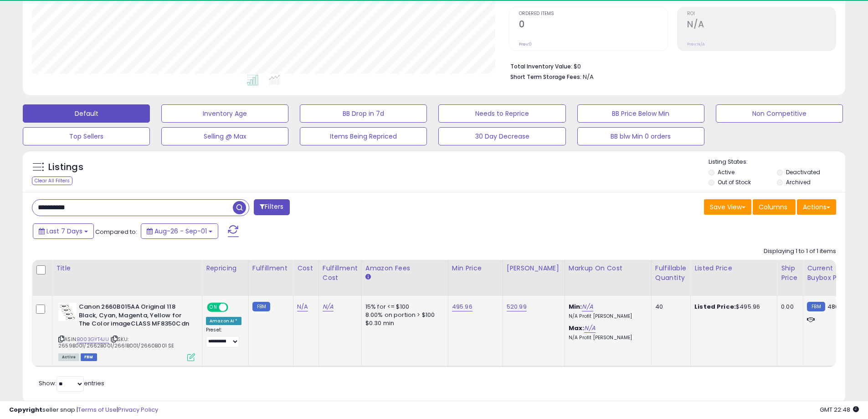 The image size is (868, 419). What do you see at coordinates (728, 207) in the screenshot?
I see `button: Save View` at bounding box center [728, 207].